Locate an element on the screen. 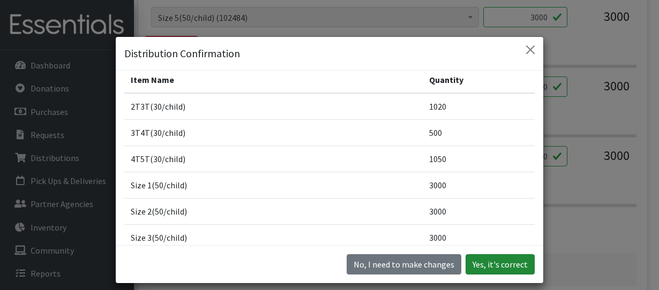 This screenshot has width=659, height=290. th: Item Name is located at coordinates (273, 80).